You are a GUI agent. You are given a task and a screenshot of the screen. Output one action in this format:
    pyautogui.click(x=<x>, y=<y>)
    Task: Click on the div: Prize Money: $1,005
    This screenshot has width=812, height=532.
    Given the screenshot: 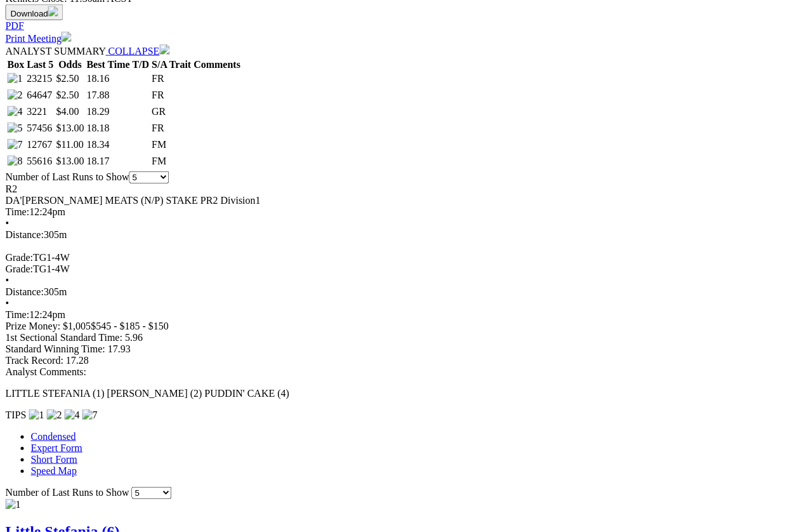 What is the action you would take?
    pyautogui.click(x=406, y=327)
    